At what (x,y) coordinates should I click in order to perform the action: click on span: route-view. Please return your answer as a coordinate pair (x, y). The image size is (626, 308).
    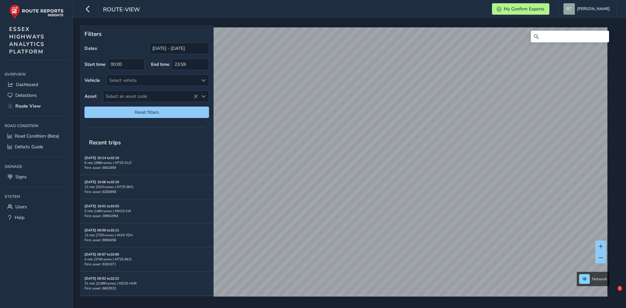
    Looking at the image, I should click on (121, 10).